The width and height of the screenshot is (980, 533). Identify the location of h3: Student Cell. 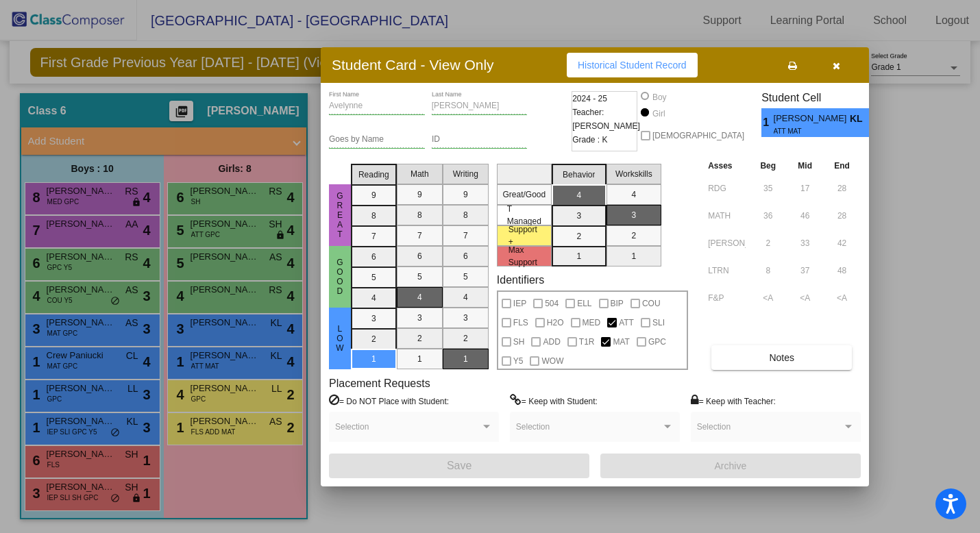
(821, 97).